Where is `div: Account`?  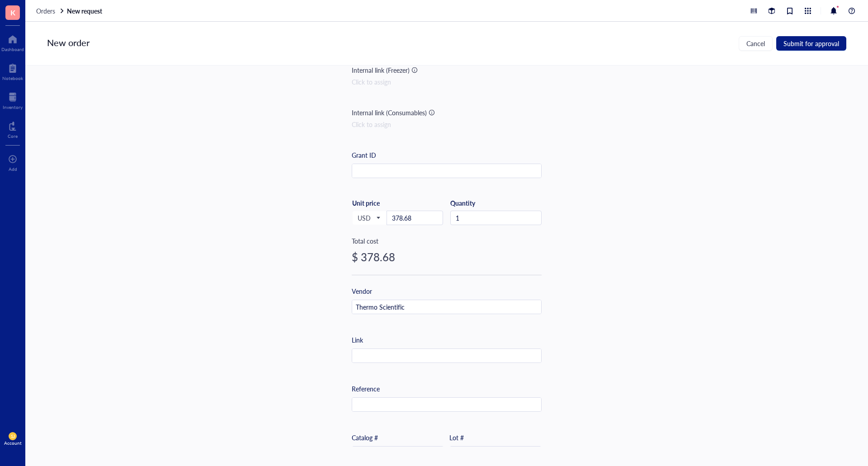
div: Account is located at coordinates (13, 443).